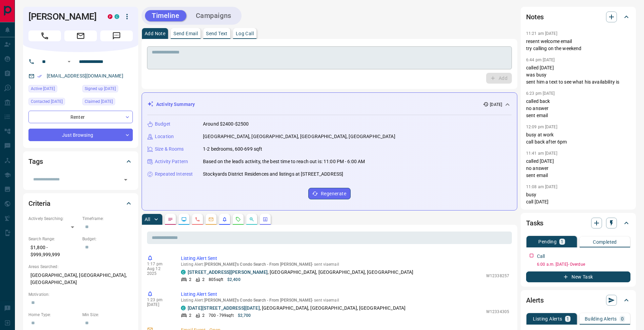 The image size is (644, 330). Describe the element at coordinates (169, 149) in the screenshot. I see `p: Size & Rooms` at that location.